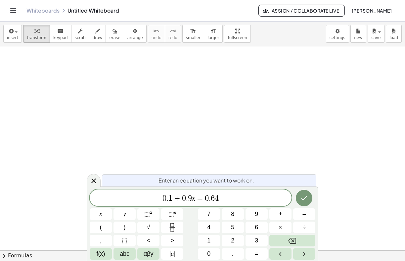 This screenshot has width=405, height=261. I want to click on button: new, so click(359, 34).